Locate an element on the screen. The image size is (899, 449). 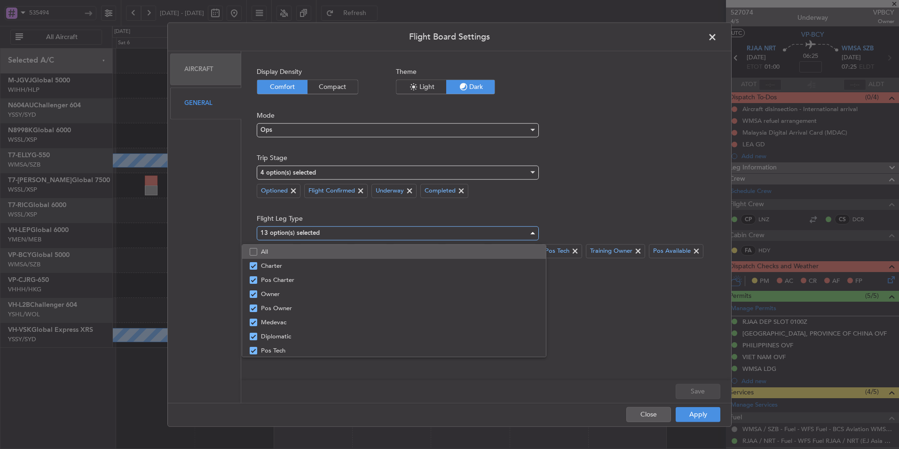
span: Medevac is located at coordinates (400, 322).